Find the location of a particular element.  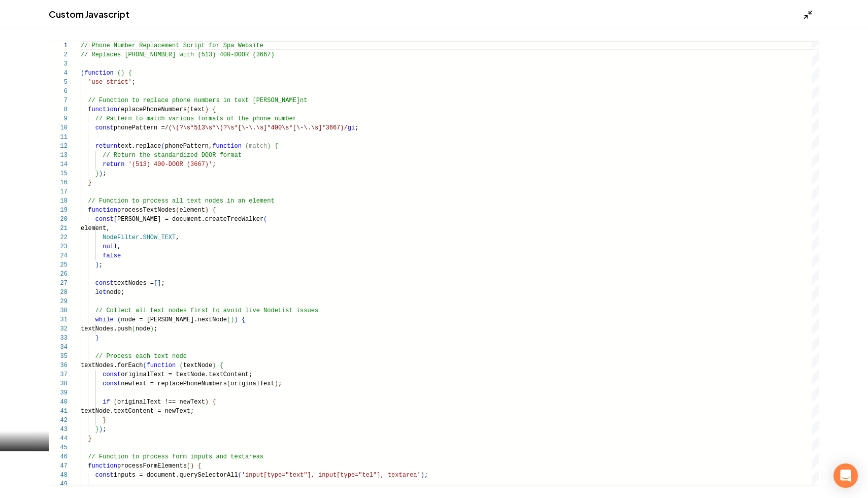

span: List issues is located at coordinates (298, 311).